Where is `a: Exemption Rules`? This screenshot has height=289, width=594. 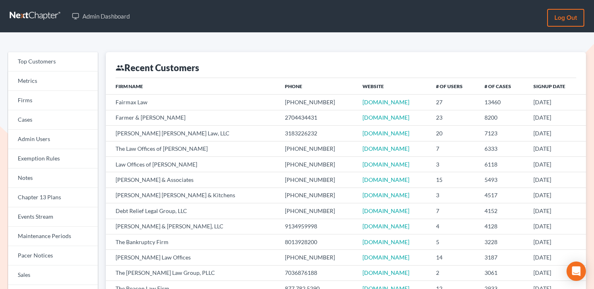 a: Exemption Rules is located at coordinates (53, 159).